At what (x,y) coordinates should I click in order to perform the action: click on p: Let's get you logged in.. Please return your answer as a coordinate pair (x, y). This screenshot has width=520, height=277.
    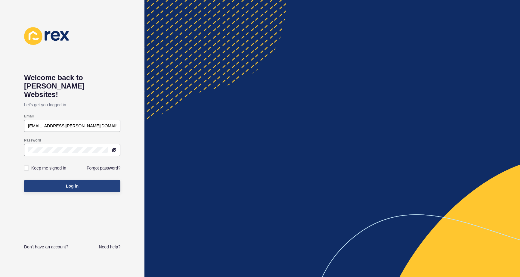
    Looking at the image, I should click on (72, 105).